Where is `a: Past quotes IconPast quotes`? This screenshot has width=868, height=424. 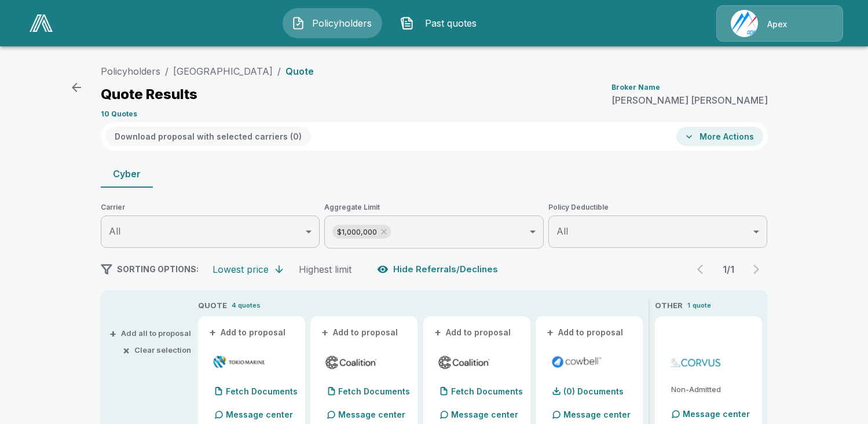
a: Past quotes IconPast quotes is located at coordinates (441, 24).